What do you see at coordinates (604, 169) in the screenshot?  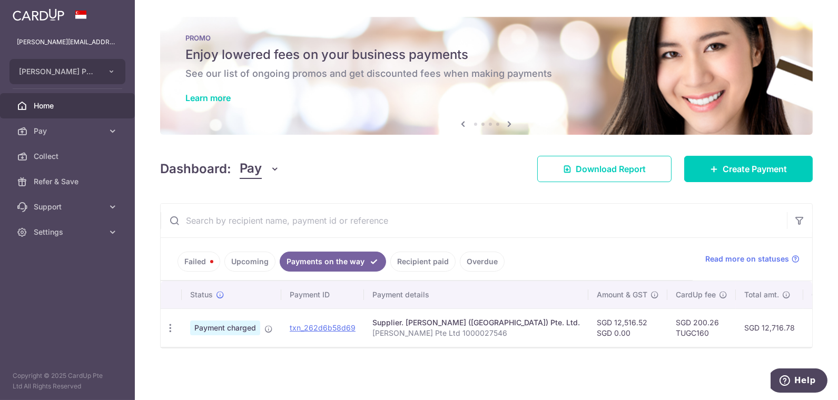 I see `a: Download Report` at bounding box center [604, 169].